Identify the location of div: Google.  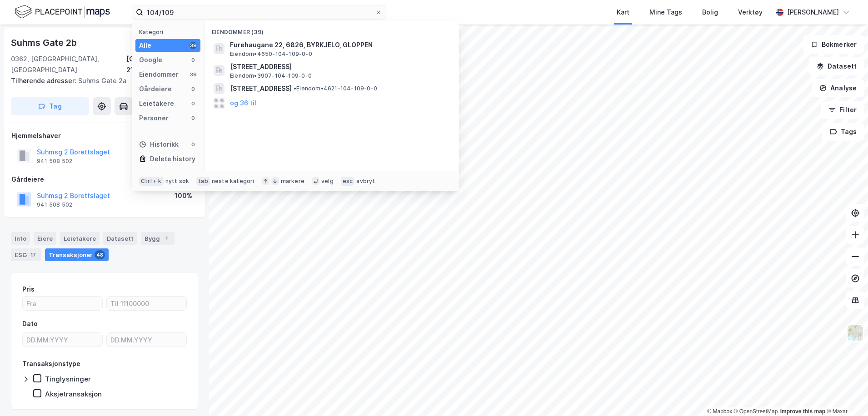
(150, 60).